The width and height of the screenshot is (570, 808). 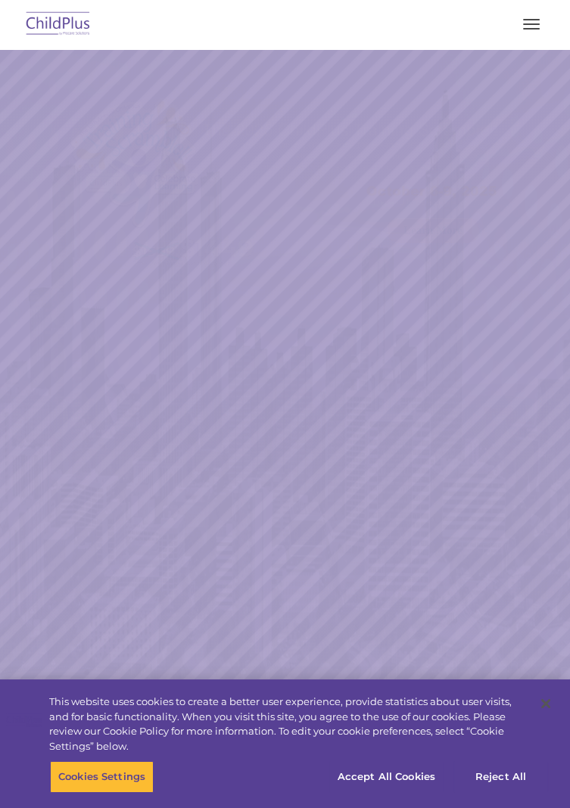 I want to click on button: Accept All Cookies, so click(x=386, y=777).